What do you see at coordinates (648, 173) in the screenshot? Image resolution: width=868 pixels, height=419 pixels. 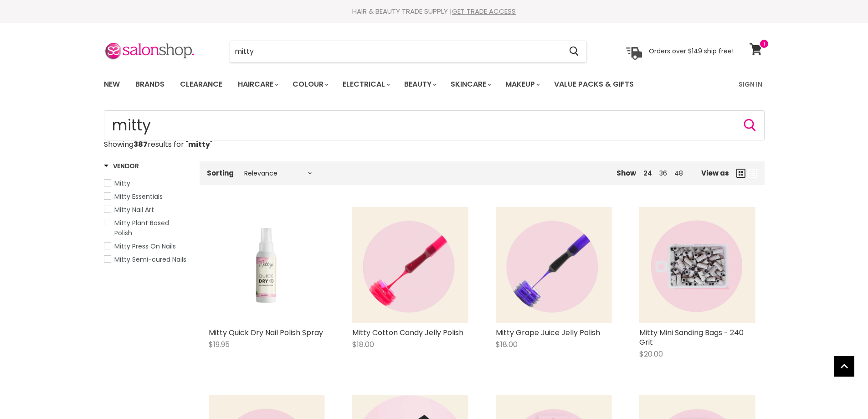 I see `a: 24` at bounding box center [648, 173].